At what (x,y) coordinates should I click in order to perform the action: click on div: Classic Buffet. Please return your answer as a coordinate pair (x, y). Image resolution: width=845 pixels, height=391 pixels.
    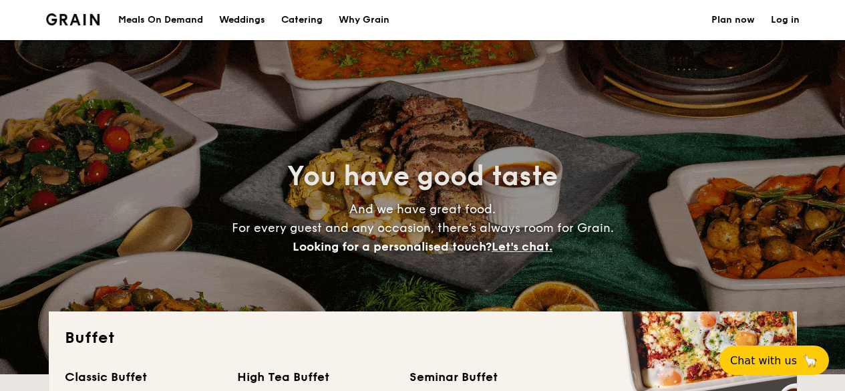
    Looking at the image, I should click on (143, 377).